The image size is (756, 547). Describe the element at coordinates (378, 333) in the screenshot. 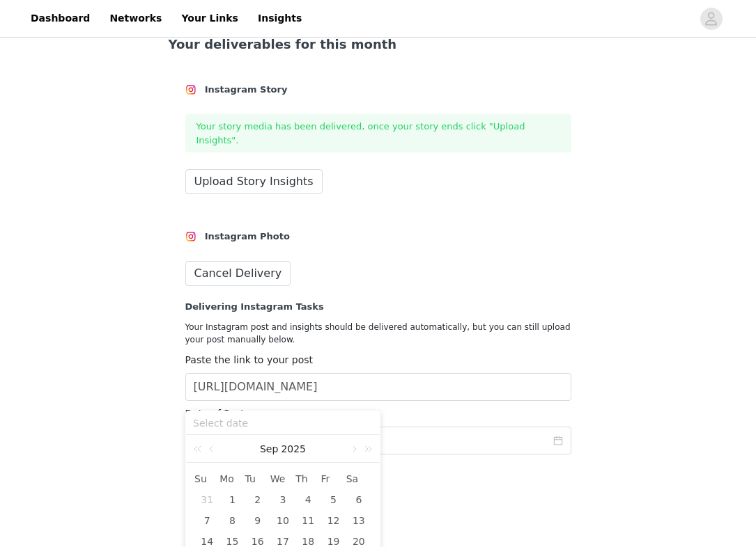

I see `p: Your Instagram post and insights should be delivered automatically, but you can still upload your...` at that location.